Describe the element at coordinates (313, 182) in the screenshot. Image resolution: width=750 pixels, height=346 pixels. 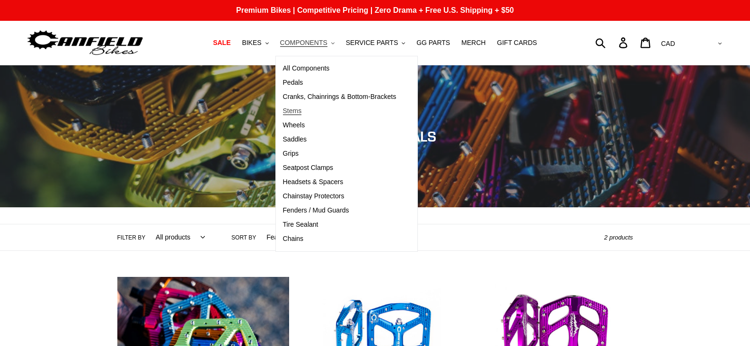
I see `span: Headsets & Spacers` at that location.